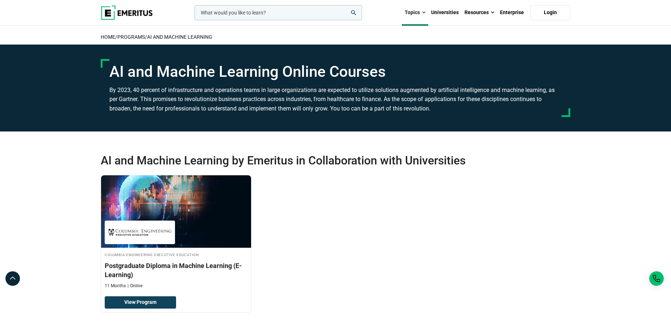 The width and height of the screenshot is (671, 322). What do you see at coordinates (180, 37) in the screenshot?
I see `a: AI and Machine Learning` at bounding box center [180, 37].